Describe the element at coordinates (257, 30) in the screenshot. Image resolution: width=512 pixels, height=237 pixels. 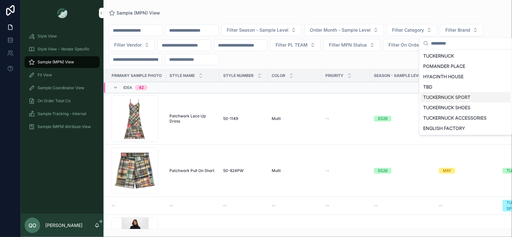
I see `span: Filter Season - Sample Level` at that location.